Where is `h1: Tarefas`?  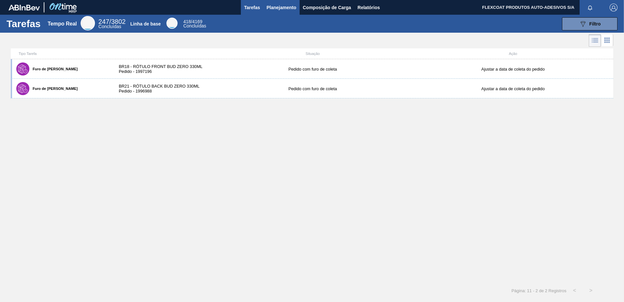 h1: Tarefas is located at coordinates (23, 23).